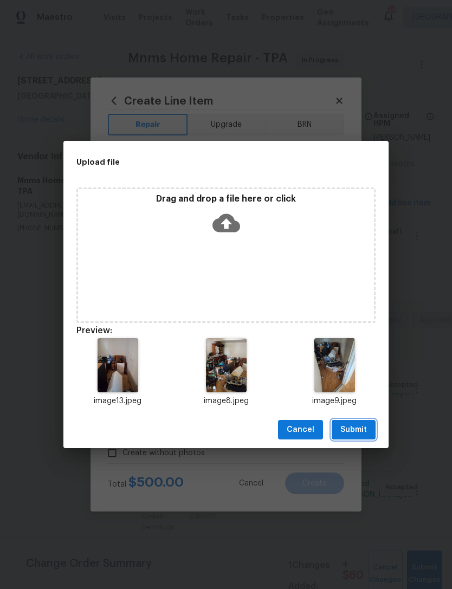 The image size is (452, 589). Describe the element at coordinates (300, 430) in the screenshot. I see `span: Cancel` at that location.